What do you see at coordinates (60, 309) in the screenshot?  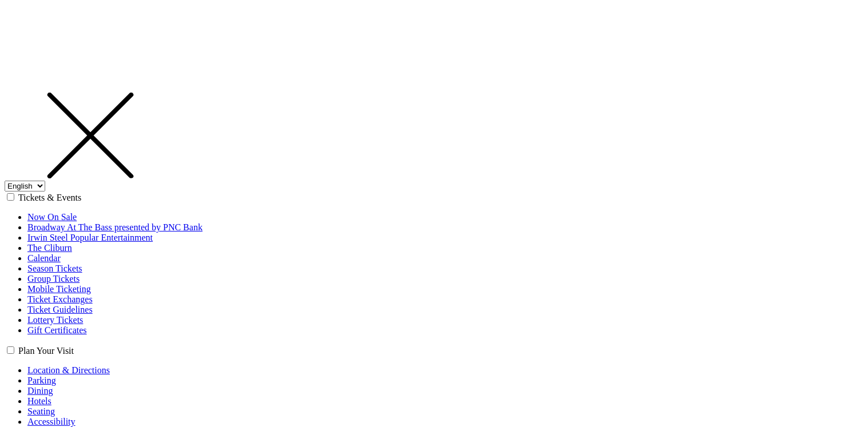 I see `a: Ticket Guidelines` at bounding box center [60, 309].